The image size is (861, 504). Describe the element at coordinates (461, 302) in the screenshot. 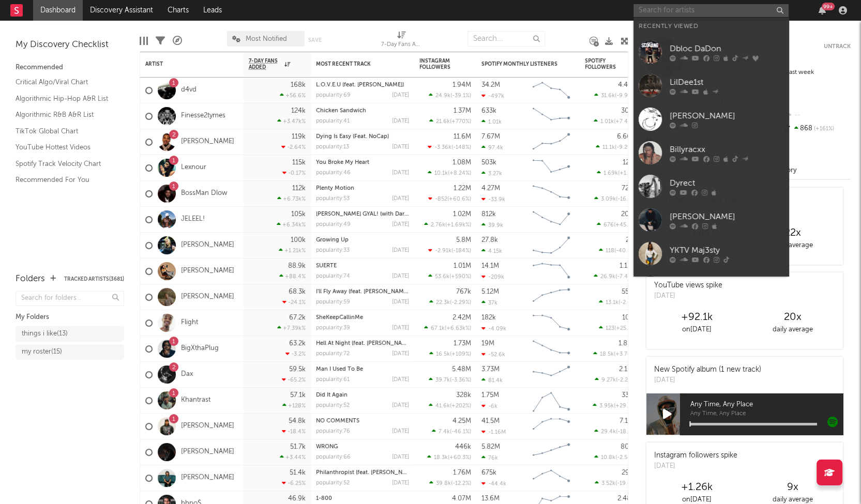

I see `span: -2.29 %` at that location.